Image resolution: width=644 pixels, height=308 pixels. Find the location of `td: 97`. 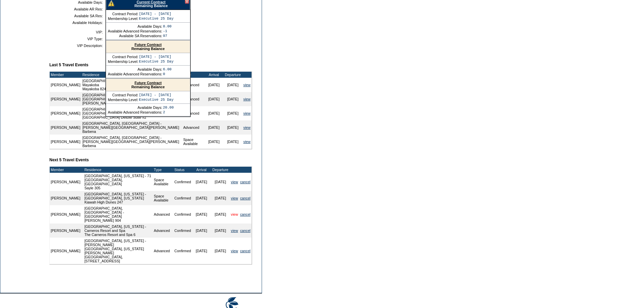

td: 97 is located at coordinates (168, 36).